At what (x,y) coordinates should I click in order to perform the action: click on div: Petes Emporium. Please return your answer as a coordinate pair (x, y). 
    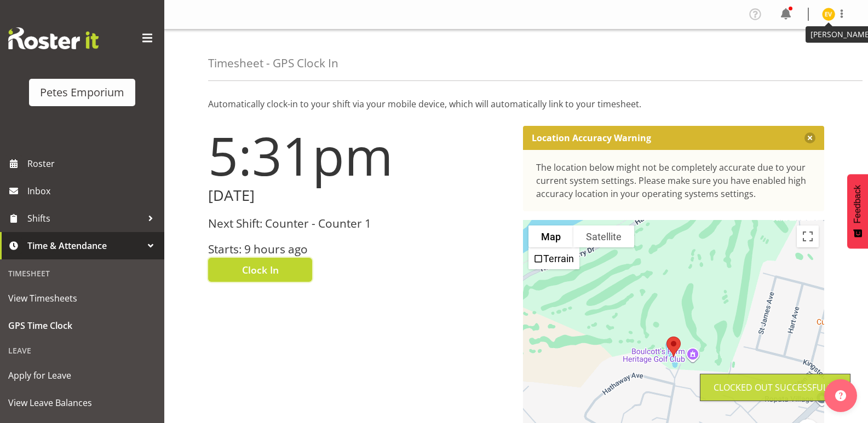
    Looking at the image, I should click on (82, 92).